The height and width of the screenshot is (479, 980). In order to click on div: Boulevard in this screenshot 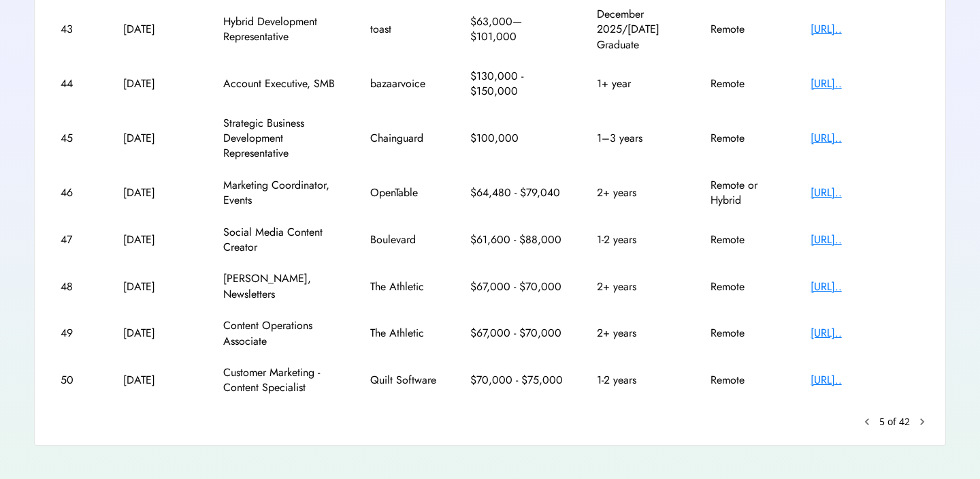, I will do `click(404, 240)`.